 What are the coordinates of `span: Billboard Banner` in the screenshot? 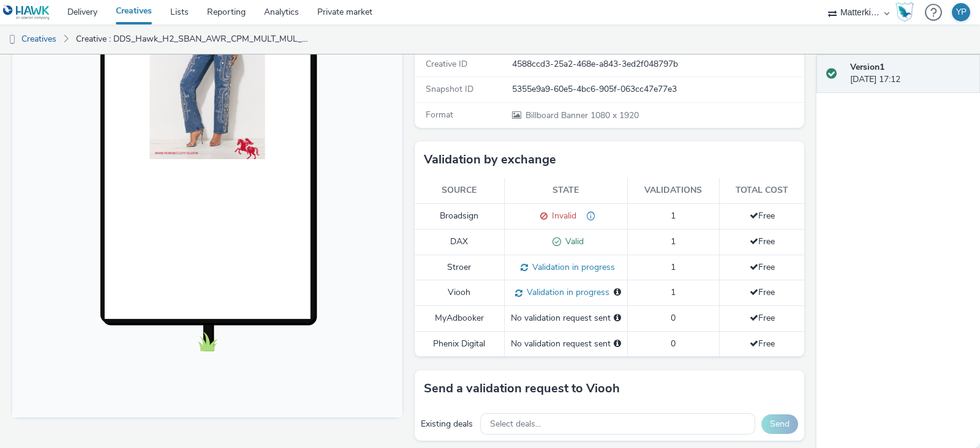 It's located at (558, 115).